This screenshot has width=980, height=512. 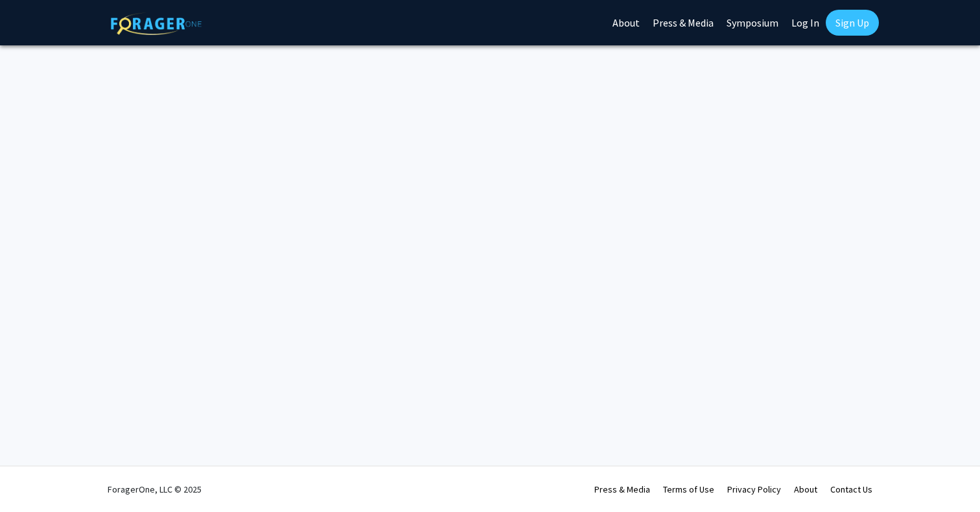 What do you see at coordinates (852, 23) in the screenshot?
I see `a: Sign Up` at bounding box center [852, 23].